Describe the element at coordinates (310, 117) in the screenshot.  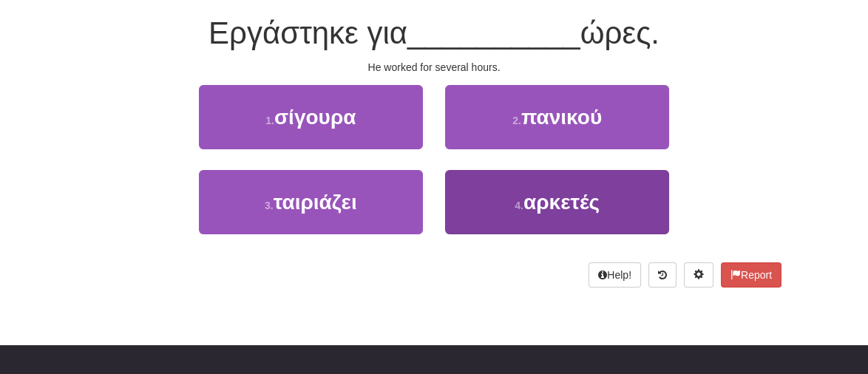
I see `button: 1.σίγουρα` at that location.